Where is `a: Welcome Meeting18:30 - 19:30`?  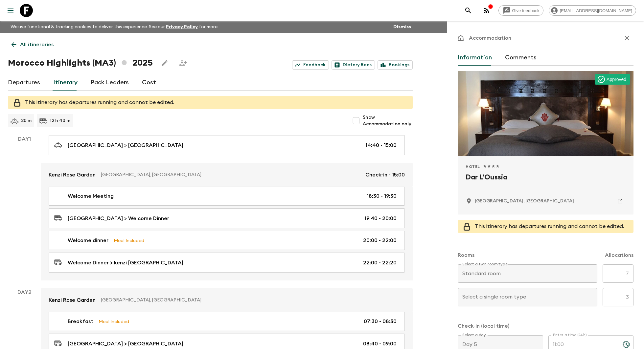 a: Welcome Meeting18:30 - 19:30 is located at coordinates (227, 196).